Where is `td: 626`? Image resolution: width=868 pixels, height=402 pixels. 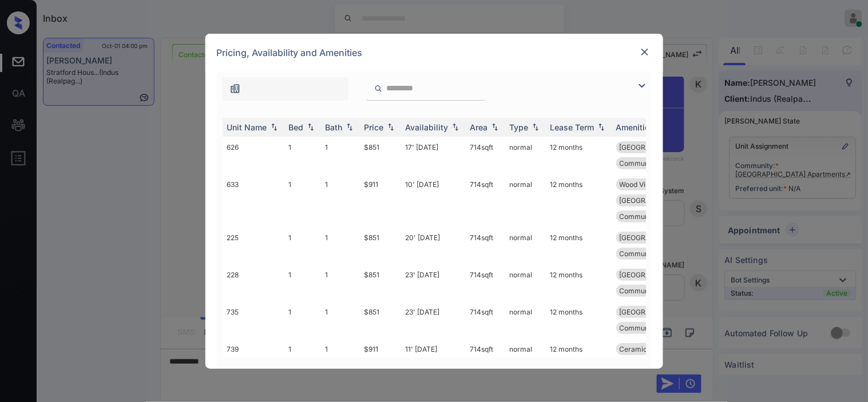
td: 626 is located at coordinates (253, 155).